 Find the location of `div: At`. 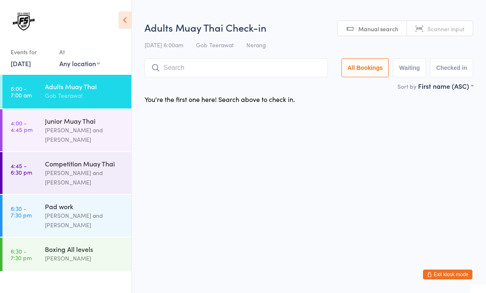

div: At is located at coordinates (79, 52).